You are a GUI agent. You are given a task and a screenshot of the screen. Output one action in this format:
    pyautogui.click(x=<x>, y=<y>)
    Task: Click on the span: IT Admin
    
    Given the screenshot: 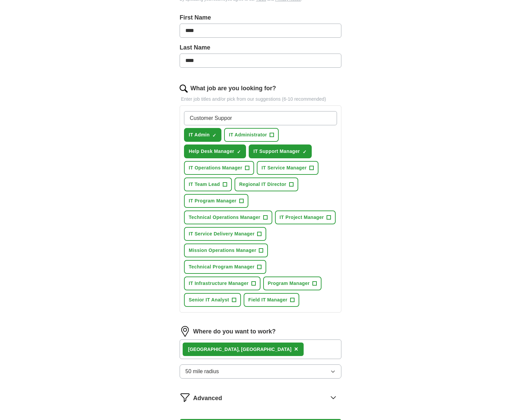 What is the action you would take?
    pyautogui.click(x=199, y=134)
    